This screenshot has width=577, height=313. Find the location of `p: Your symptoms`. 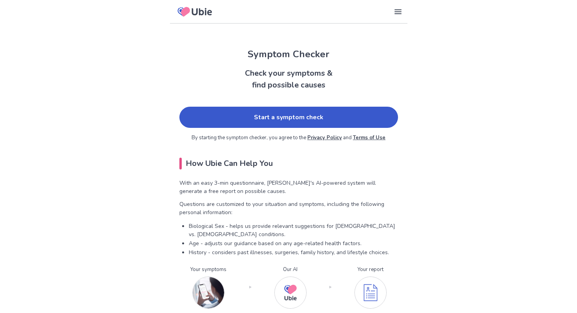

p: Your symptoms is located at coordinates (208, 270).